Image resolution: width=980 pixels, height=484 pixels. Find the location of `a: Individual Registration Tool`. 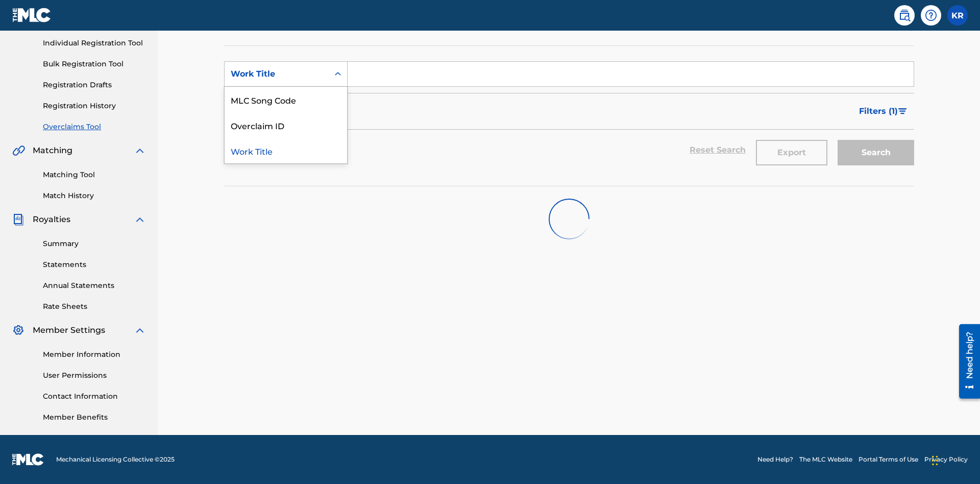

a: Individual Registration Tool is located at coordinates (94, 43).